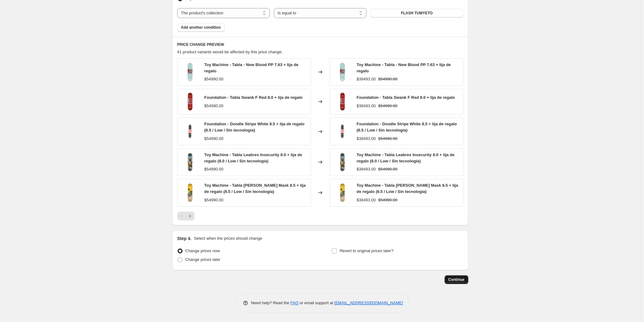 This screenshot has width=644, height=322. Describe the element at coordinates (228, 239) in the screenshot. I see `p: Select when the prices should change` at that location.